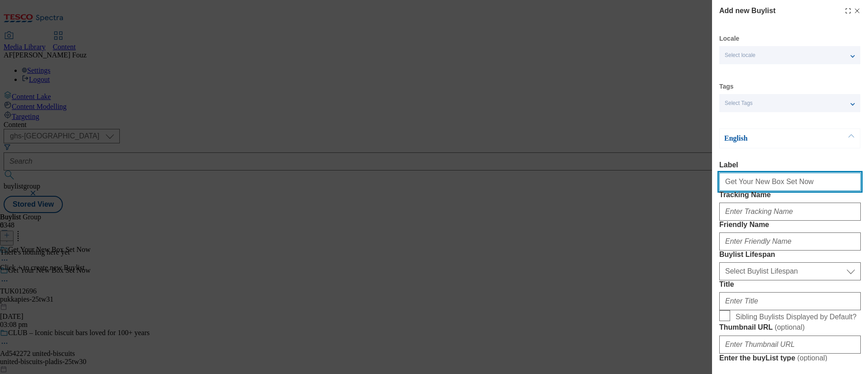  I want to click on label: Buylist Lifespan, so click(789, 255).